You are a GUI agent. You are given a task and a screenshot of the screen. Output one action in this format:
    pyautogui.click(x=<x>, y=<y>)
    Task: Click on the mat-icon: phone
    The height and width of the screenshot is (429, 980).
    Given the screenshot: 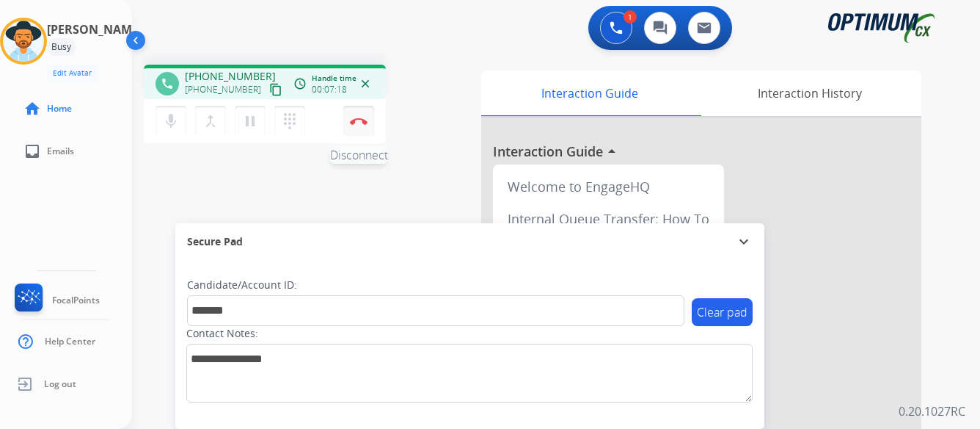 What is the action you would take?
    pyautogui.click(x=168, y=83)
    